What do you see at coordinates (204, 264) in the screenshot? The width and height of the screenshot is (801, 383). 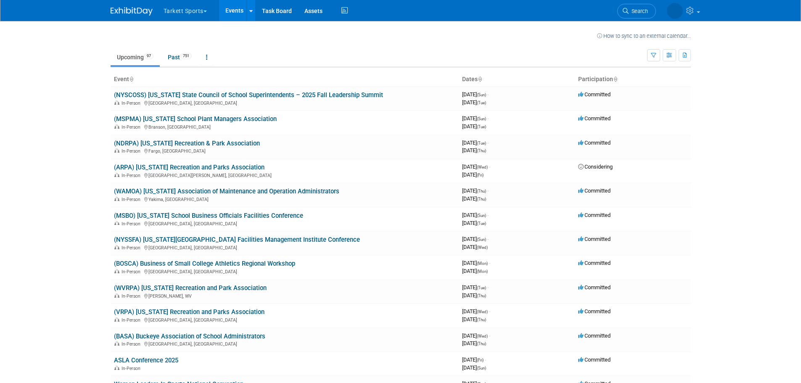 I see `a: (BOSCA) Business of Small College Athletics Regional Workshop` at bounding box center [204, 264].